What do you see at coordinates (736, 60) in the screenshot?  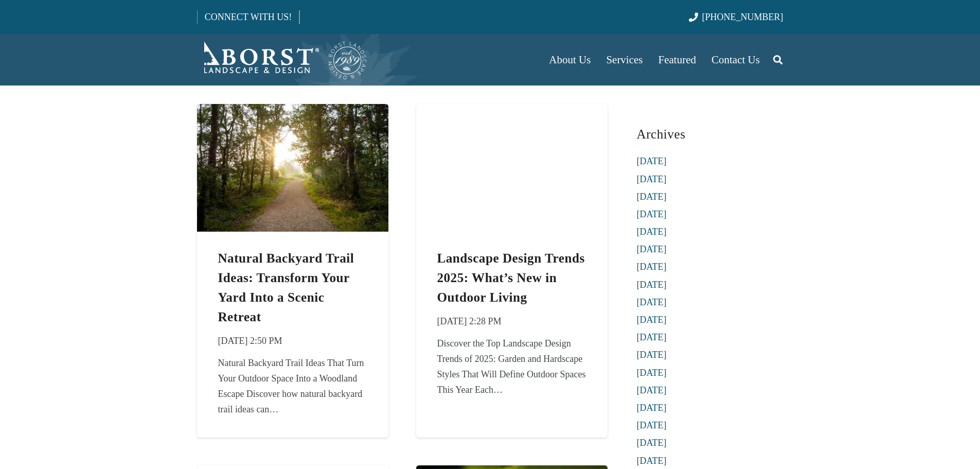 I see `a: Contact Us` at bounding box center [736, 60].